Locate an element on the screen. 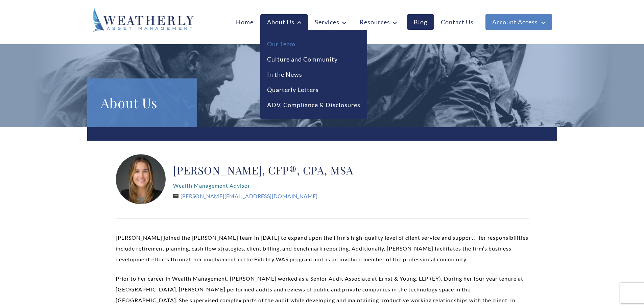  a: Home is located at coordinates (245, 22).